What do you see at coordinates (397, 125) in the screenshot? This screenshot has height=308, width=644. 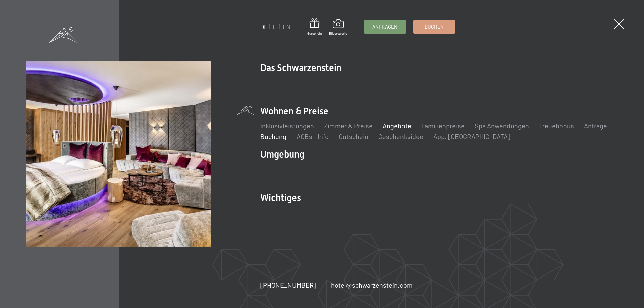 I see `a: Angebote` at bounding box center [397, 125].